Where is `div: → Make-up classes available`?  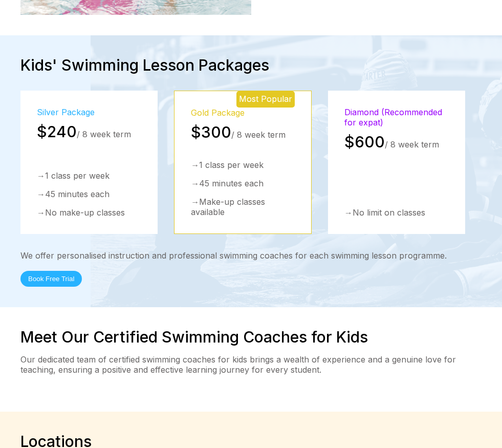 div: → Make-up classes available is located at coordinates (242, 207).